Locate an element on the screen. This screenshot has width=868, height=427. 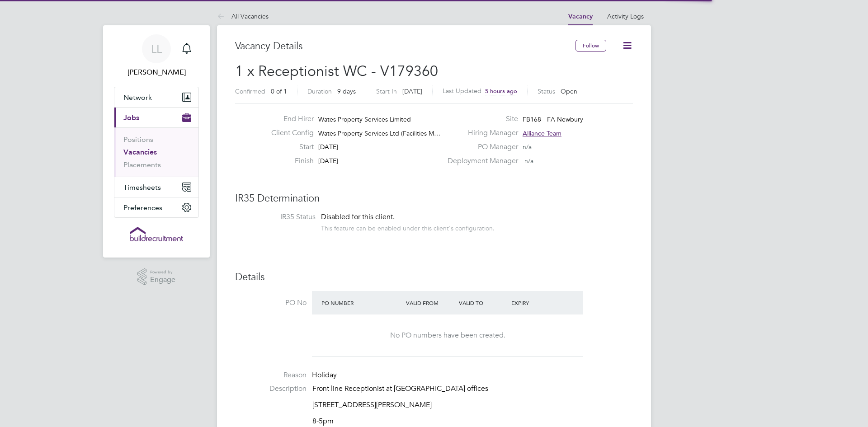
a: All Vacancies is located at coordinates (243, 17).